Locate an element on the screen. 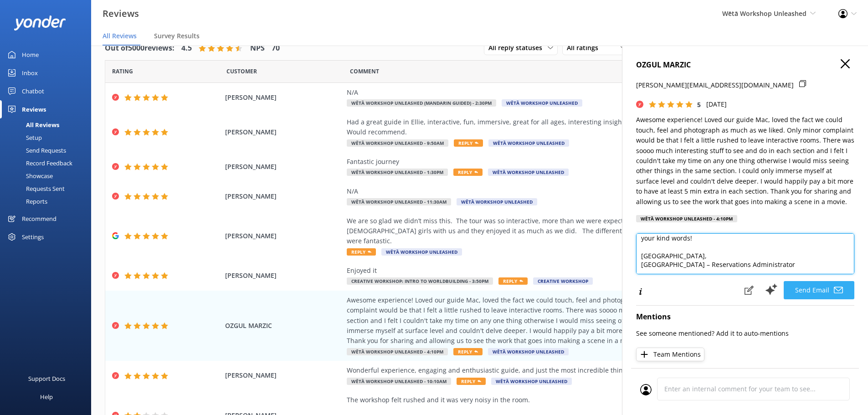  div: Awesome experience! Loved our guide Mac, loved the fact we could touch, feel and photograph as mu... is located at coordinates (554, 320).